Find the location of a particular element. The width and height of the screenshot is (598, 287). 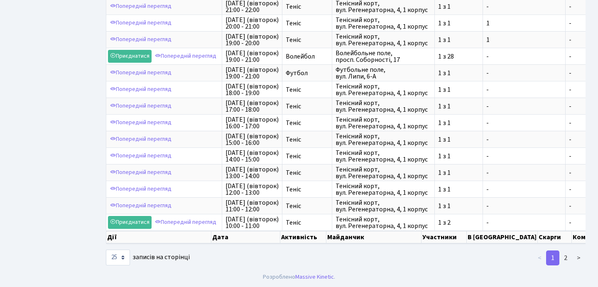

label: записів на сторінці is located at coordinates (148, 257).